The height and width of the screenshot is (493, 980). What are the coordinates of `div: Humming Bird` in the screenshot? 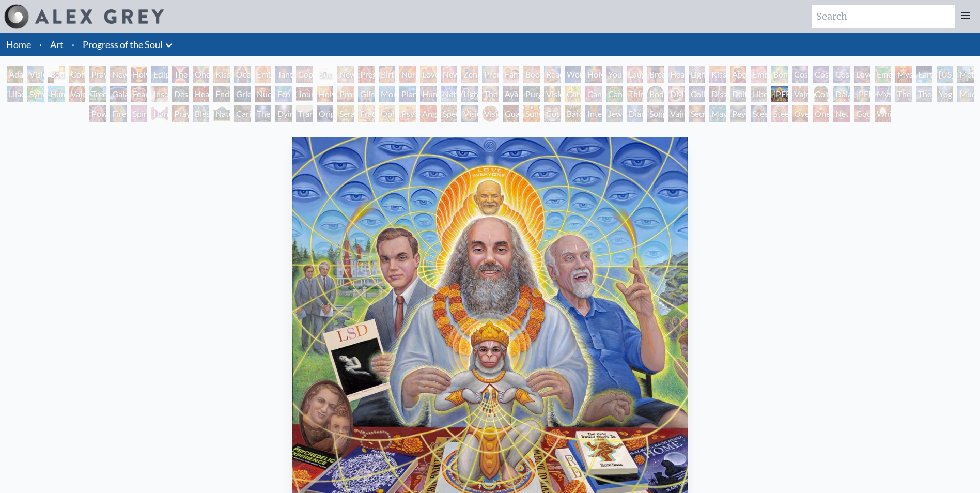 It's located at (57, 94).